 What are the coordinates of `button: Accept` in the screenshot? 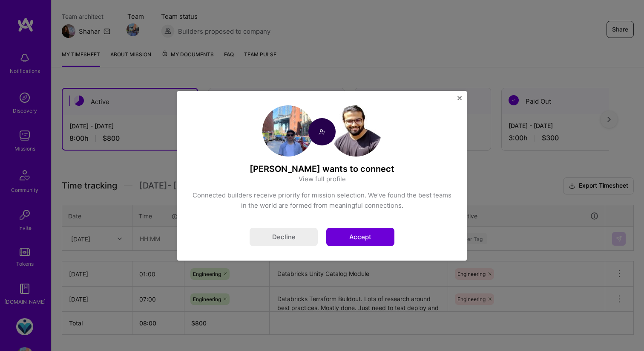 It's located at (360, 237).